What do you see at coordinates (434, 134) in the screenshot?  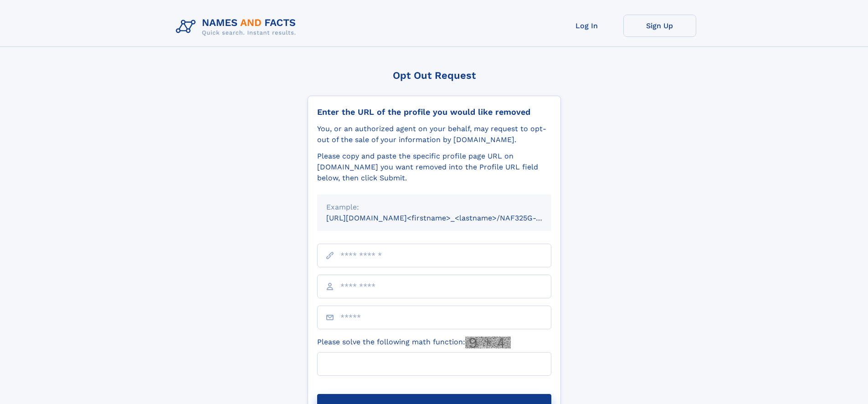 I see `div: You, or an authorized agent on your behalf, may request to opt-out of the sale of your informatio...` at bounding box center [434, 134].